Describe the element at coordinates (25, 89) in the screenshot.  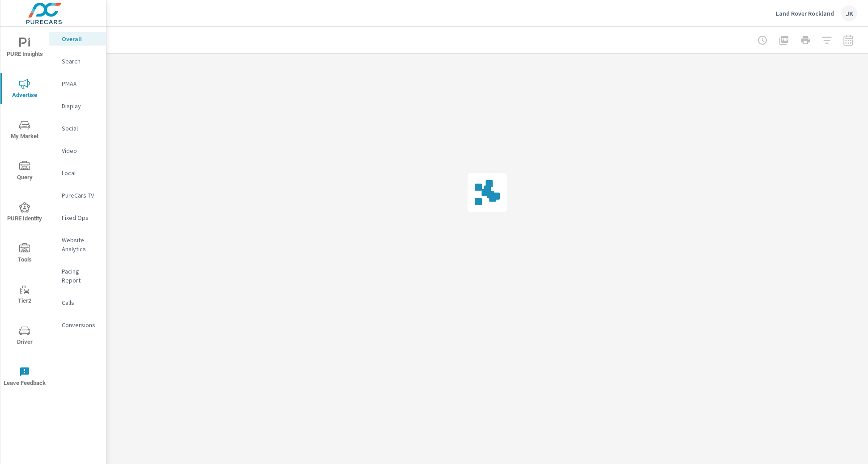
I see `span: Advertise` at that location.